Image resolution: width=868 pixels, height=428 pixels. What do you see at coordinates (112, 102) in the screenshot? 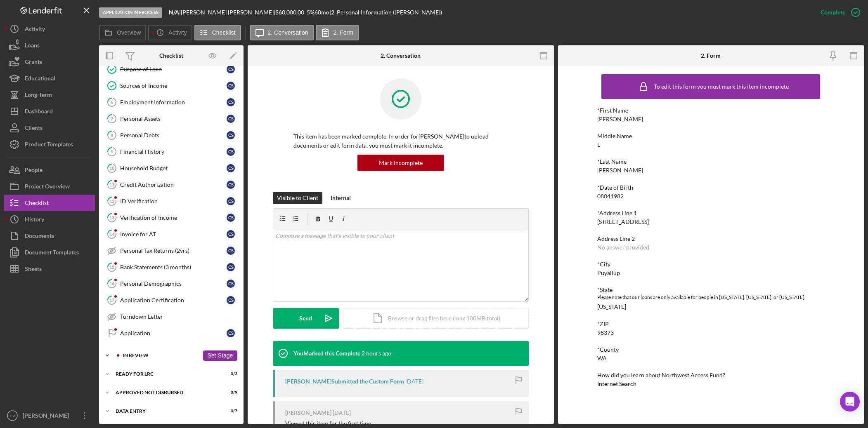
I see `tspan: 6` at bounding box center [112, 102].